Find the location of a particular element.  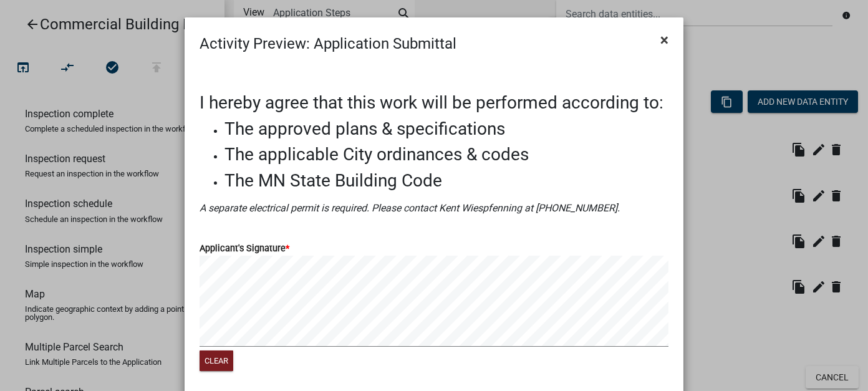

h3: I hereby agree that this work will be performed according to: is located at coordinates (434, 103).